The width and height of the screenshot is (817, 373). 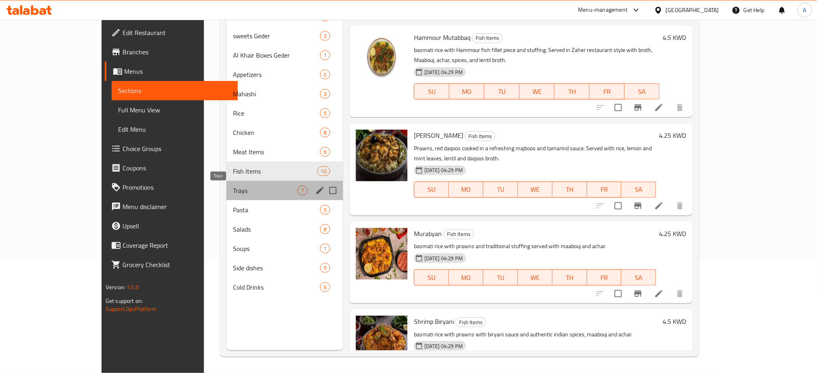 I want to click on span: Edit Menu, so click(x=175, y=129).